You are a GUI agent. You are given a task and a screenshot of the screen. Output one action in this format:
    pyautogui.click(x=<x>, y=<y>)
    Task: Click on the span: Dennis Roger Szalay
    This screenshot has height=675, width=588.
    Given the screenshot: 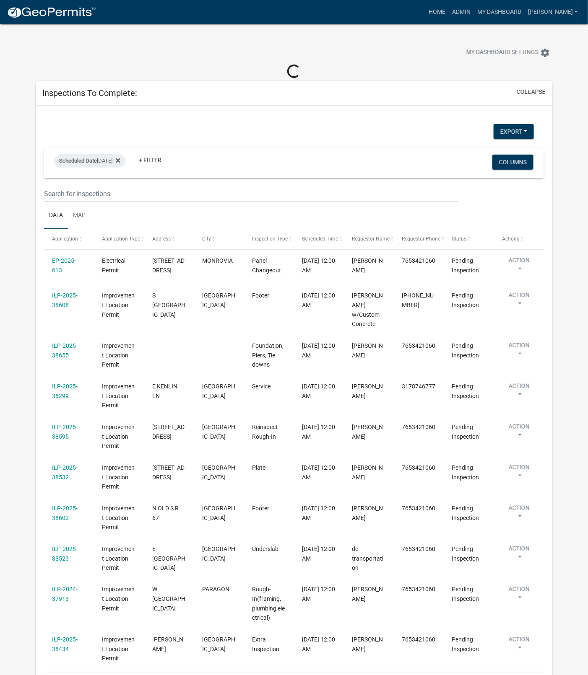 What is the action you would take?
    pyautogui.click(x=367, y=513)
    